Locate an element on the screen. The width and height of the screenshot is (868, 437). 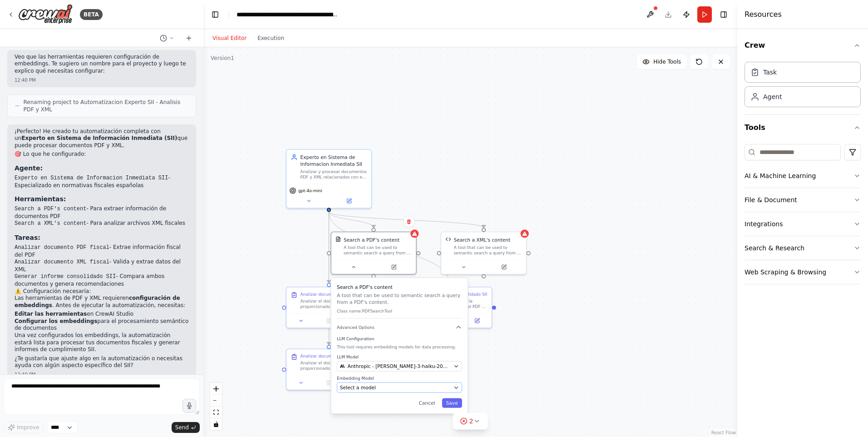
strong: Experto en Sistema de Información Inmediata (SII) is located at coordinates (99, 138).